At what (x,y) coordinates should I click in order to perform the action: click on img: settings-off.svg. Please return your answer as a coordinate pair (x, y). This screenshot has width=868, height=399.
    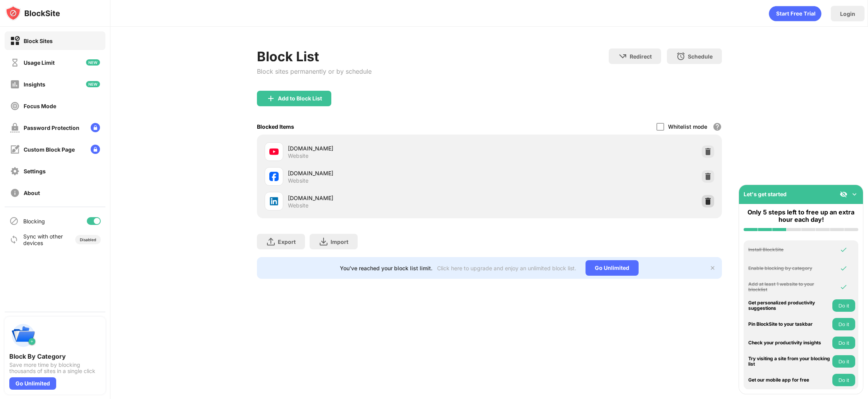
    Looking at the image, I should click on (14, 171).